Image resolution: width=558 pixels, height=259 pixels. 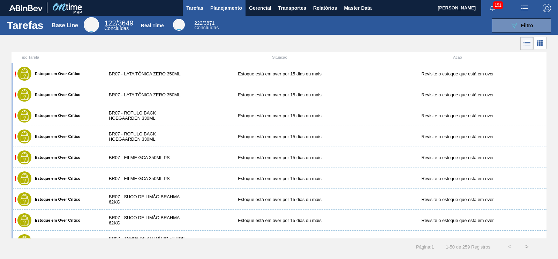 What do you see at coordinates (292, 8) in the screenshot?
I see `span: Transportes` at bounding box center [292, 8].